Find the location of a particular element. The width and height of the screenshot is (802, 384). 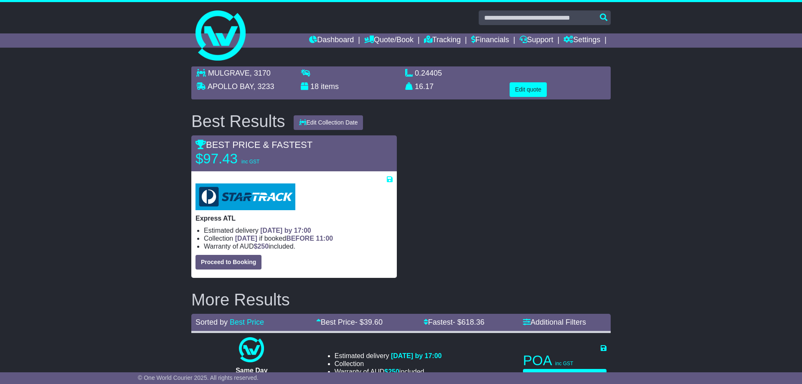

span: © One World Courier 2025. All rights reserved. is located at coordinates (198, 377).